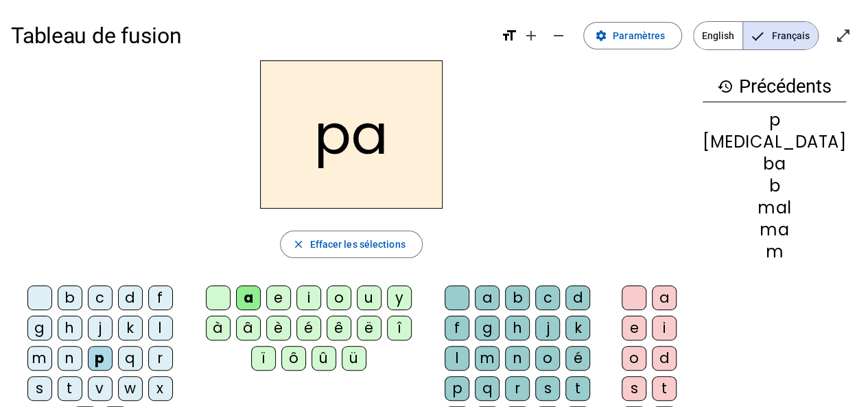  Describe the element at coordinates (218, 328) in the screenshot. I see `div: à` at that location.